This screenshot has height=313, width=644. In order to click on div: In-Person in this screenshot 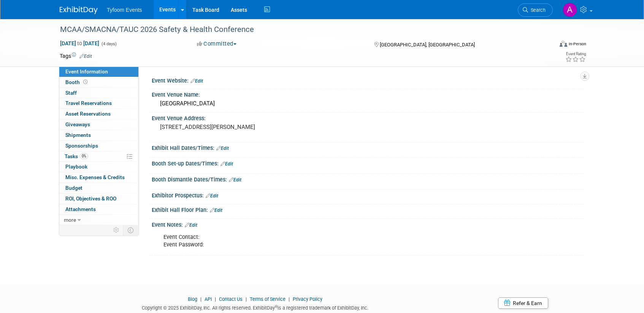, I will do `click(577, 44)`.